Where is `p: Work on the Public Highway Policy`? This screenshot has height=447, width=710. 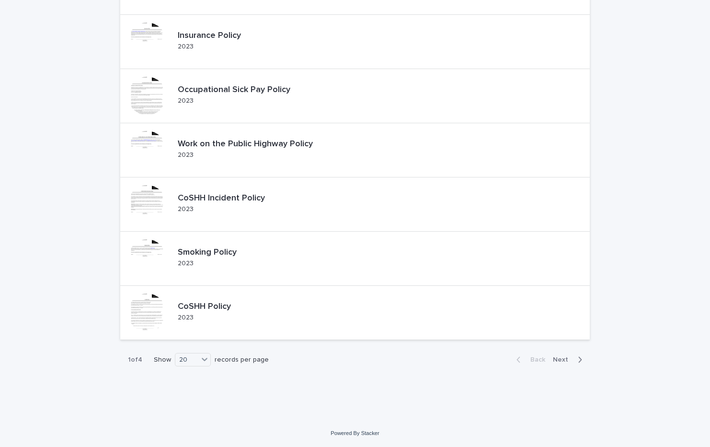
p: Work on the Public Highway Policy is located at coordinates (253, 144).